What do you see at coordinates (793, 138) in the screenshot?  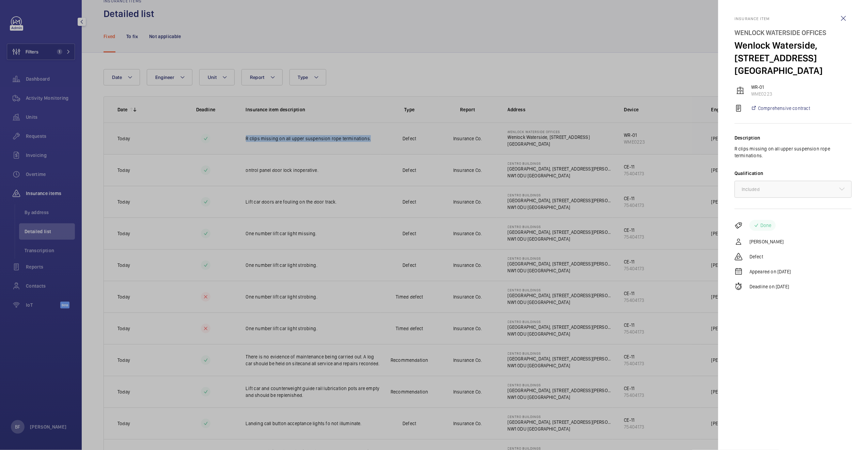 I see `div: Description` at bounding box center [793, 138].